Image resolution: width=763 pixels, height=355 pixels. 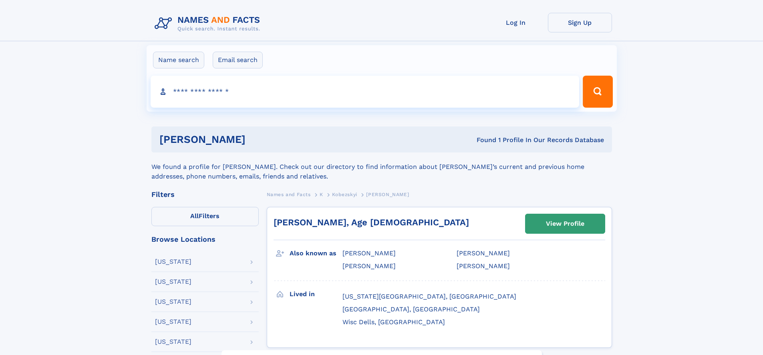 What do you see at coordinates (516, 22) in the screenshot?
I see `a: Log In` at bounding box center [516, 22].